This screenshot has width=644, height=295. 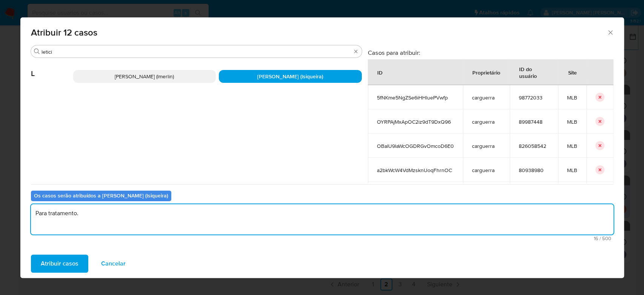 I want to click on h3: Casos para atribuir:, so click(x=491, y=52).